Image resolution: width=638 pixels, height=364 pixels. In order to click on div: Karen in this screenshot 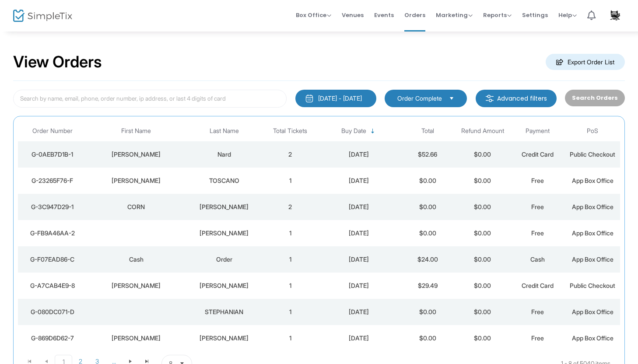, I will do `click(136, 285)`.